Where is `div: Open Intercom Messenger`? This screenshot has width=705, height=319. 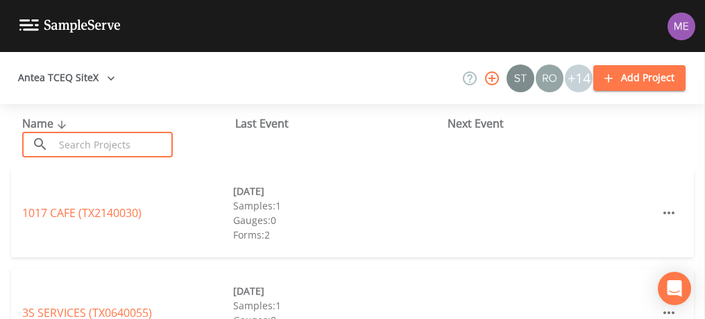
div: Open Intercom Messenger is located at coordinates (674, 289).